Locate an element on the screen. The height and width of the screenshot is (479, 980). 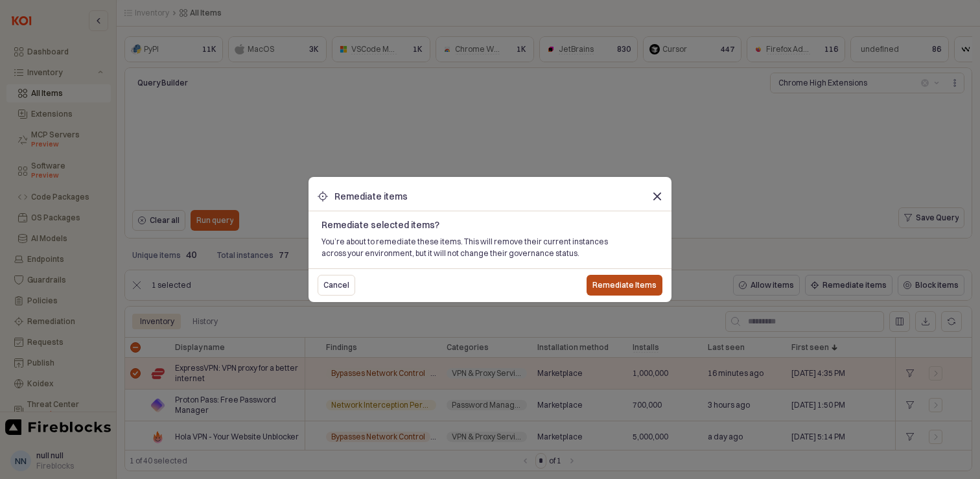
p: You’re about to remediate these items. This will remove their current instances across your envir... is located at coordinates (490, 247).